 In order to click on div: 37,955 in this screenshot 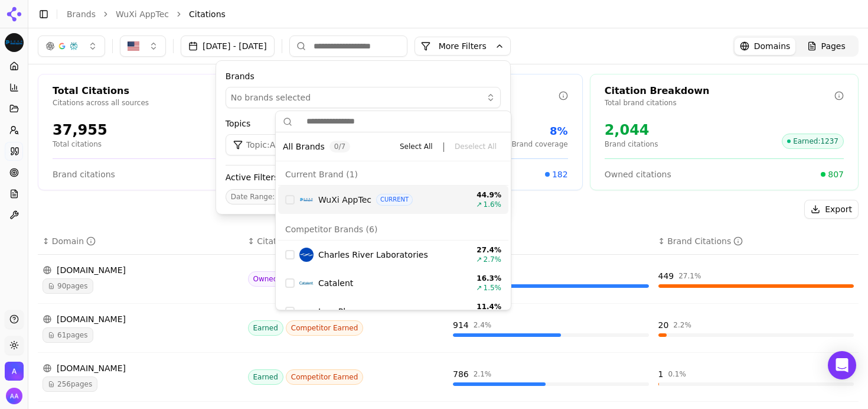, I will do `click(79, 130)`.